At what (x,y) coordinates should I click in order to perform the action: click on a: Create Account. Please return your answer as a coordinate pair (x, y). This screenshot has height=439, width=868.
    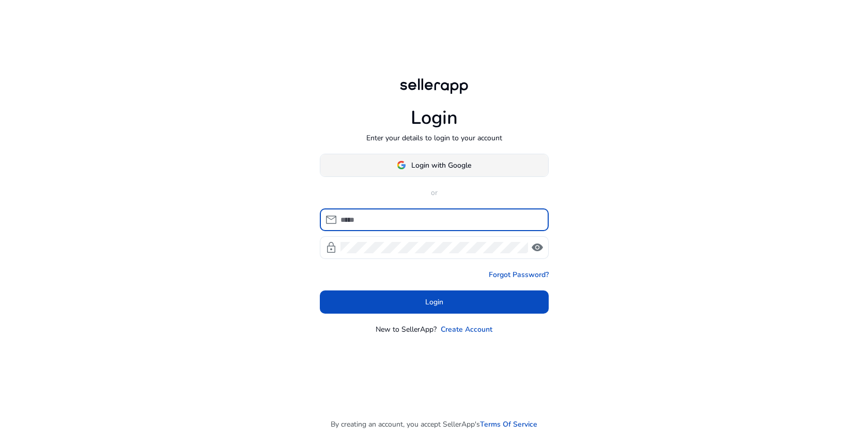
    Looking at the image, I should click on (466, 329).